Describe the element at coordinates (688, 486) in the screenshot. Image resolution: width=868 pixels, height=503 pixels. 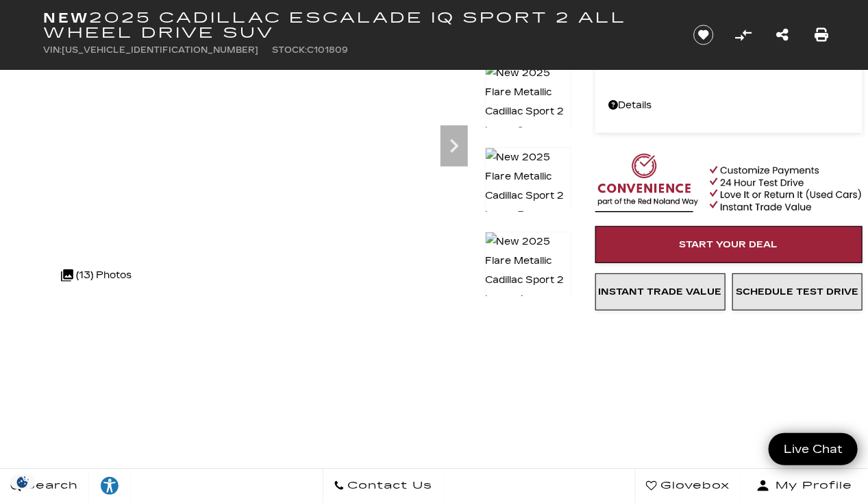
I see `a: Glovebox` at that location.